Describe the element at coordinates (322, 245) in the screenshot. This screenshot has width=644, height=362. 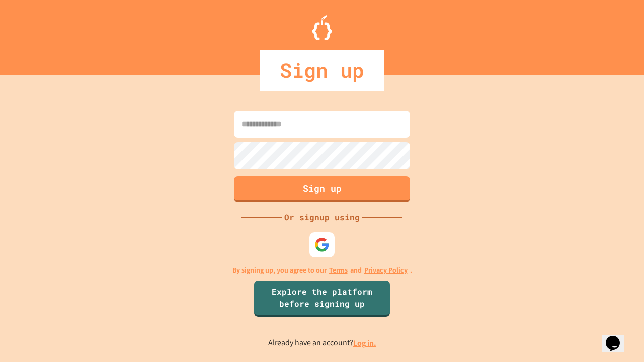
I see `img: google-icon.svg` at that location.